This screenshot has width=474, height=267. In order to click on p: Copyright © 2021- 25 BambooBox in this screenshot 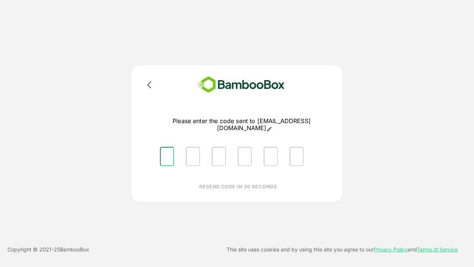, I will do `click(48, 249)`.